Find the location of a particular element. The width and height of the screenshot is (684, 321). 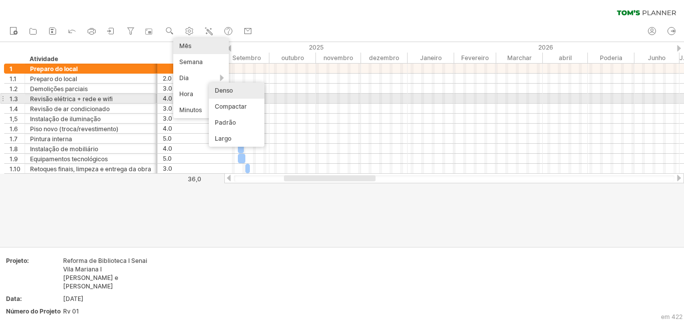

font: Fevereiro is located at coordinates (475, 58).